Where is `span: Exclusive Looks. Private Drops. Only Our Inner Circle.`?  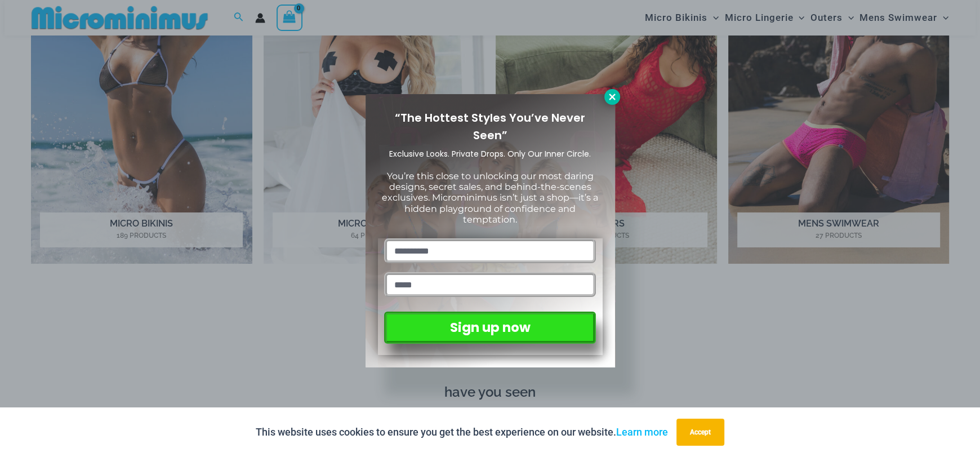
span: Exclusive Looks. Private Drops. Only Our Inner Circle. is located at coordinates (490, 154).